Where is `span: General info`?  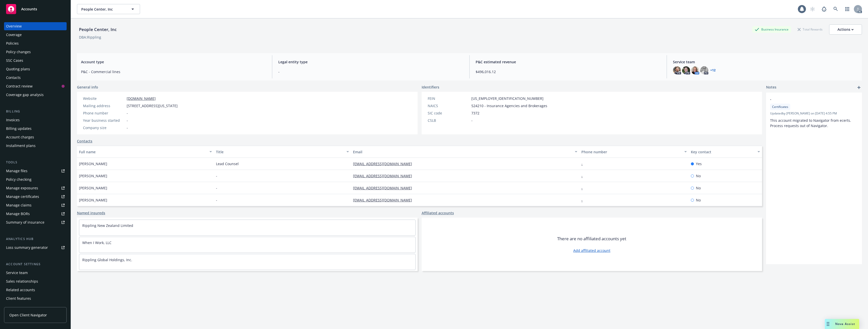 span: General info is located at coordinates (88, 87).